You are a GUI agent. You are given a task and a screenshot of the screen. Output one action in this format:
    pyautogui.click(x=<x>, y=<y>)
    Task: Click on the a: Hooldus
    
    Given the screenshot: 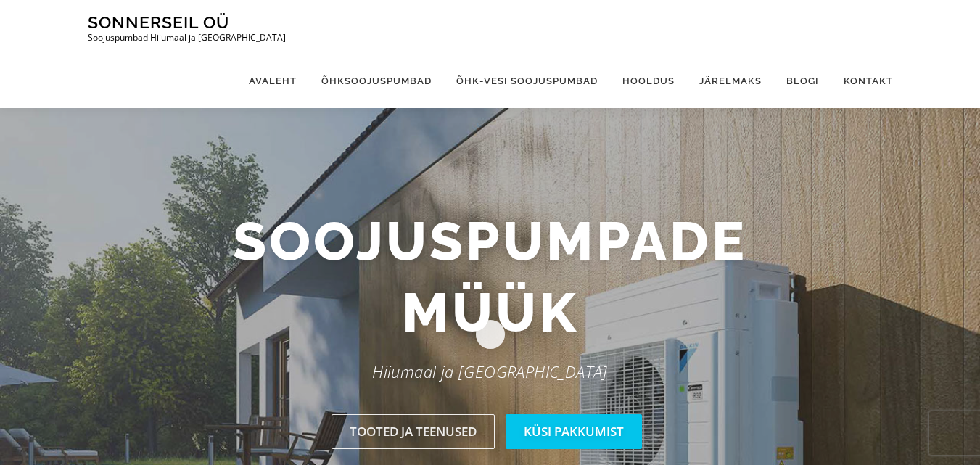 What is the action you would take?
    pyautogui.click(x=648, y=80)
    